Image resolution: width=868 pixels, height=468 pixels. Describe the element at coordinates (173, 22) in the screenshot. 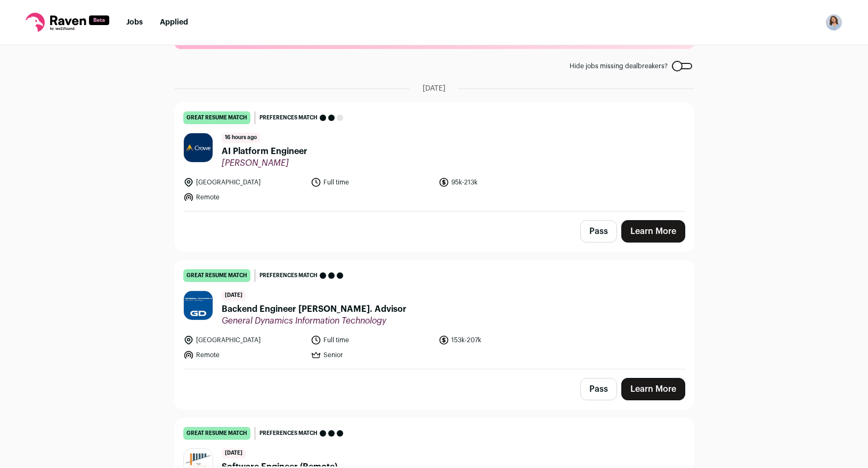

I see `a: Applied` at that location.